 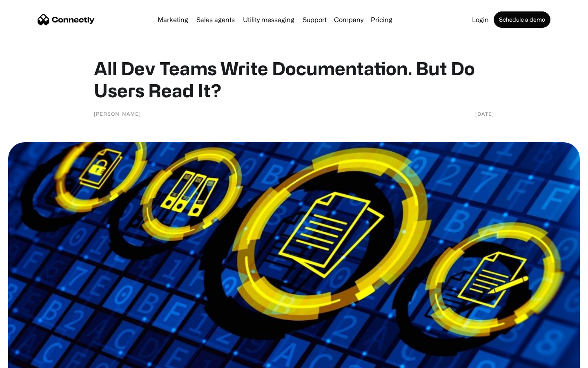 I want to click on ul: Language list, so click(x=33, y=359).